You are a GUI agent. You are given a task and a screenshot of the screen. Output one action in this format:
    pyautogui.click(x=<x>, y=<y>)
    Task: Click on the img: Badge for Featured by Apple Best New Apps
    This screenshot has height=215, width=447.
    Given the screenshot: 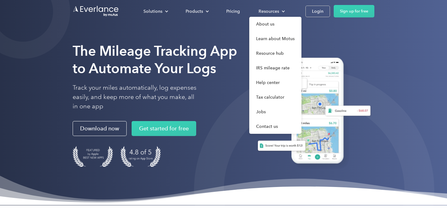 What is the action you would take?
    pyautogui.click(x=93, y=156)
    